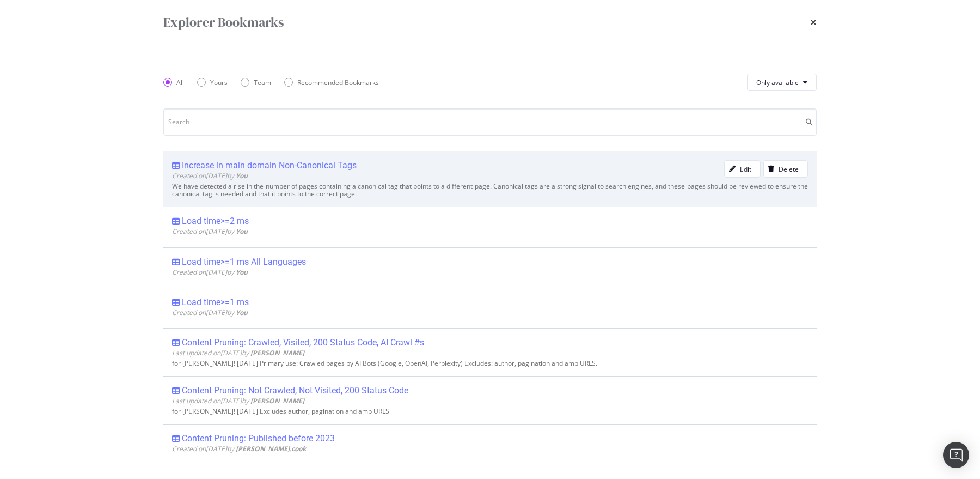  What do you see at coordinates (490, 122) in the screenshot?
I see `input: Search` at bounding box center [490, 122].